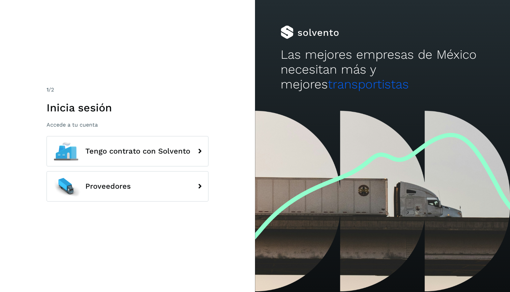  I want to click on div: /2, so click(127, 90).